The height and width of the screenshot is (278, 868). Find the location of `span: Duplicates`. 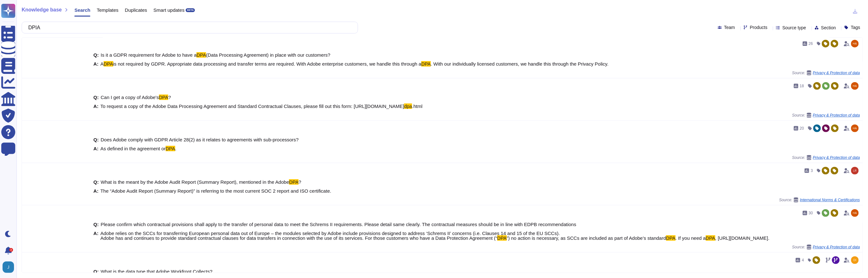

span: Duplicates is located at coordinates (136, 10).